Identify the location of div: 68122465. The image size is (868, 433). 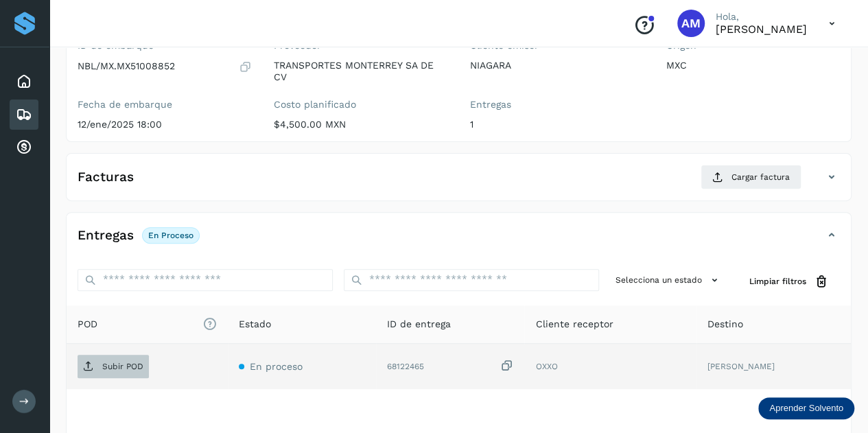
(450, 366).